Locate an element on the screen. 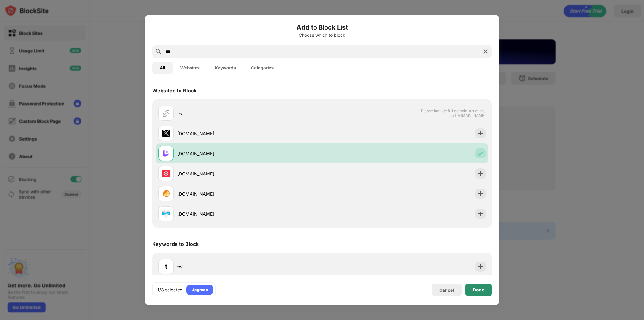  div: Choose which to block is located at coordinates (322, 35).